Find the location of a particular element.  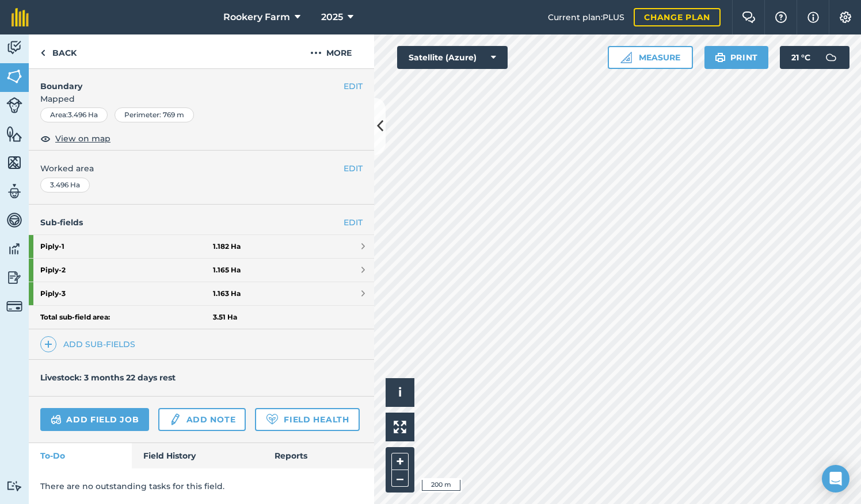

span: Mapped is located at coordinates (202, 99).